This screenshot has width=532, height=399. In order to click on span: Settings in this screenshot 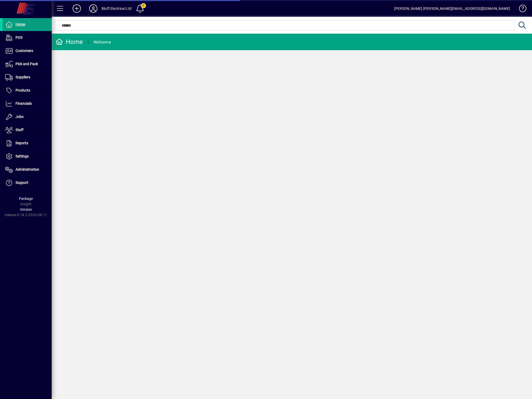, I will do `click(22, 156)`.